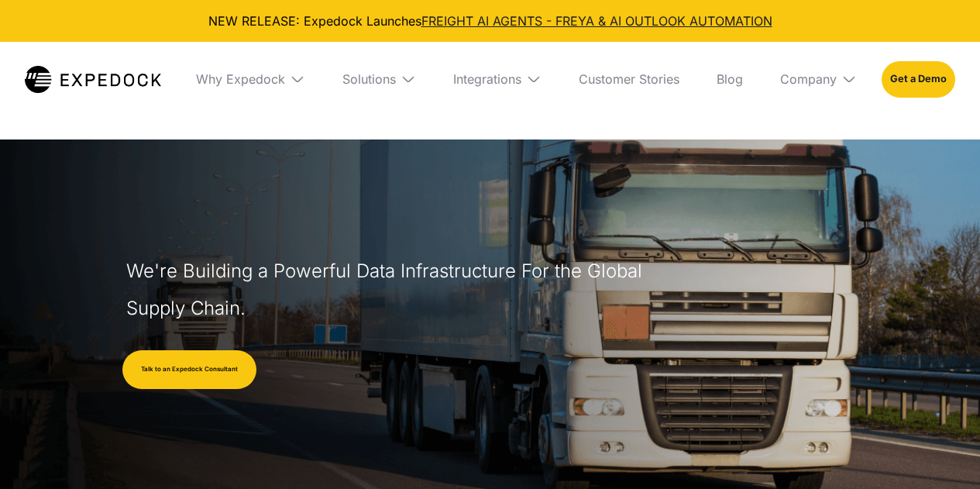 This screenshot has height=489, width=980. I want to click on div: Solutions, so click(369, 79).